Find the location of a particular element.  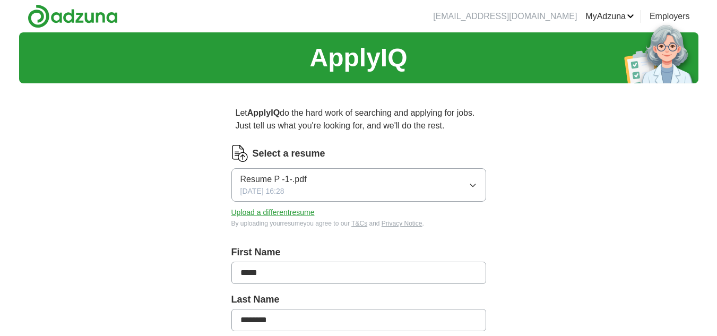

label: First Name is located at coordinates (359, 252).